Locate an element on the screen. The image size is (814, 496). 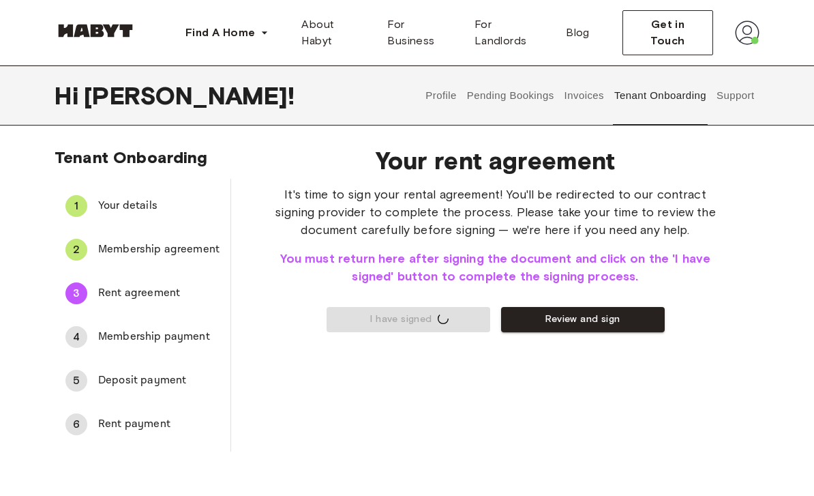
img: avatar is located at coordinates (747, 33).